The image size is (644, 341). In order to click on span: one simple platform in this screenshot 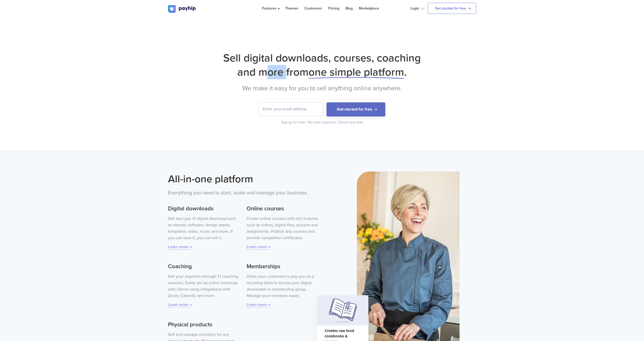, I will do `click(356, 72)`.